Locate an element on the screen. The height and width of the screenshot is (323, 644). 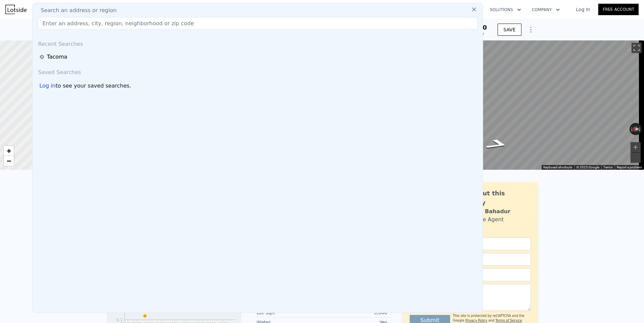
button: Company is located at coordinates (546, 10).